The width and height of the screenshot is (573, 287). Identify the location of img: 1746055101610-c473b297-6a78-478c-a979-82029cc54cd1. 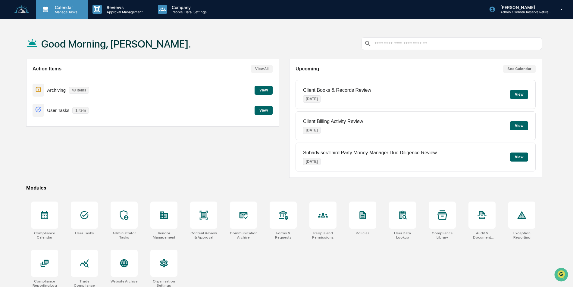
(11, 51).